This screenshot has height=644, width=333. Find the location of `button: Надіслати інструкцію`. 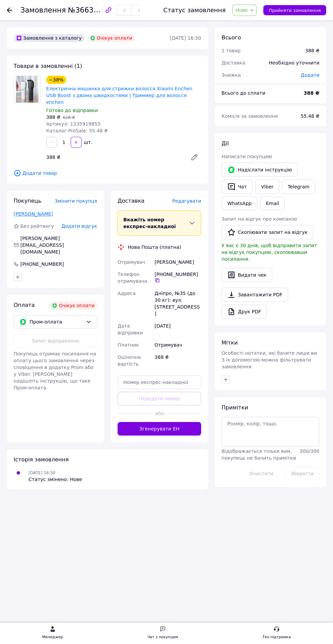

button: Надіслати інструкцію is located at coordinates (259, 170).